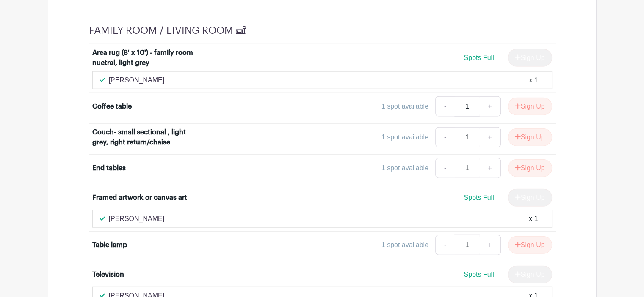 The height and width of the screenshot is (297, 644). I want to click on div: Area rug (8' x 10') - family room nuetral, light grey, so click(145, 58).